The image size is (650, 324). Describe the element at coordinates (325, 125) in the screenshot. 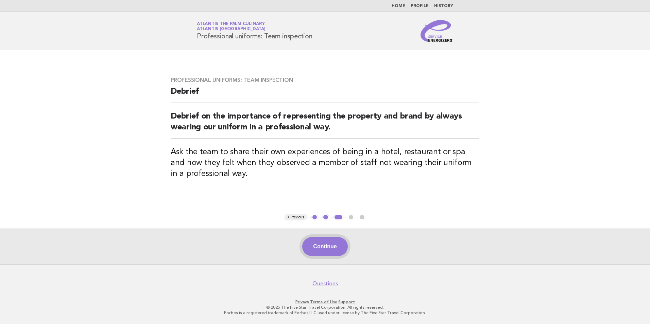

I see `h2: Debrief on the importance of representing the property and brand by always wearing our uniform in...` at that location.